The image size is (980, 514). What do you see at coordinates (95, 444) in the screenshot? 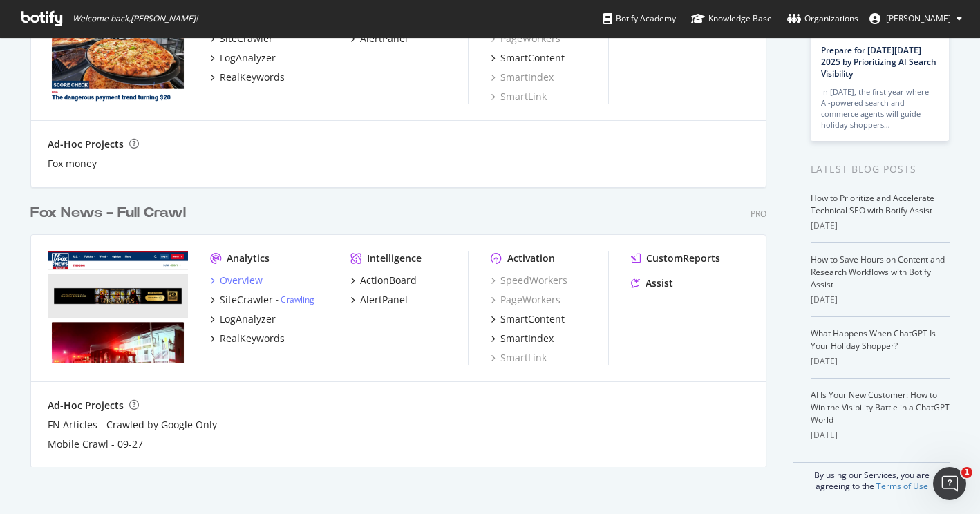
I see `a: Mobile Crawl - 09-27` at bounding box center [95, 444].